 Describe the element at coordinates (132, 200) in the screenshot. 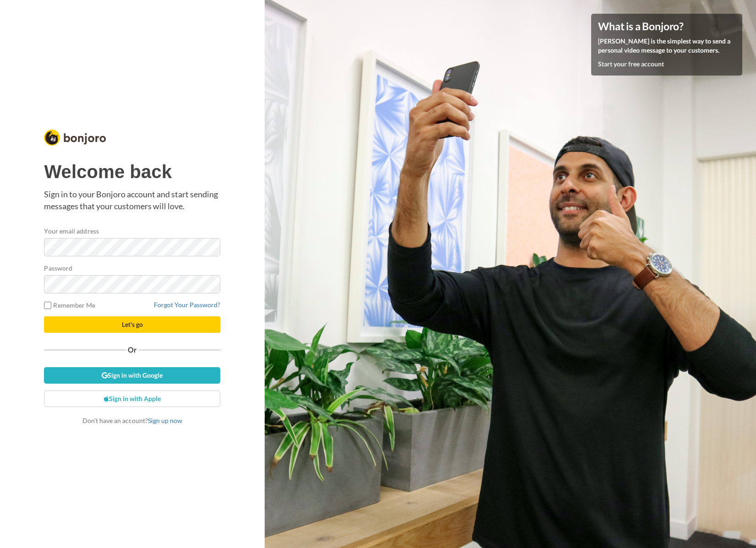

I see `p: Sign in to your Bonjoro account and start sending messages that your customers will love.` at that location.